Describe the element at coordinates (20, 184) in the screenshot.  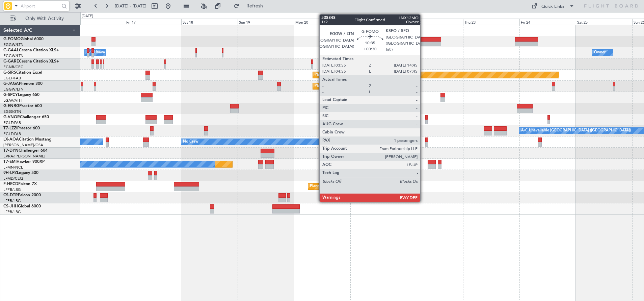
I see `a: F-HECDFalcon 7X` at that location.